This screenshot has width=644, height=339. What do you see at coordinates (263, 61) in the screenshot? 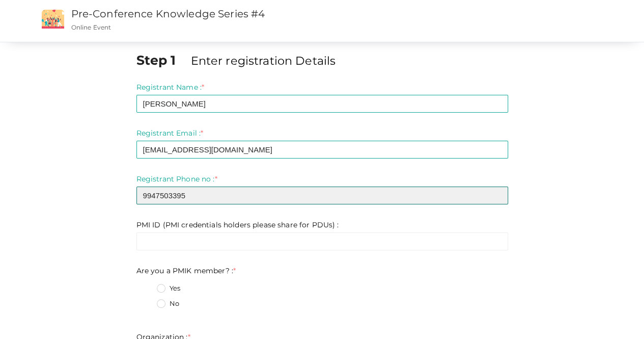
I see `label: Enter registration Details` at bounding box center [263, 61].